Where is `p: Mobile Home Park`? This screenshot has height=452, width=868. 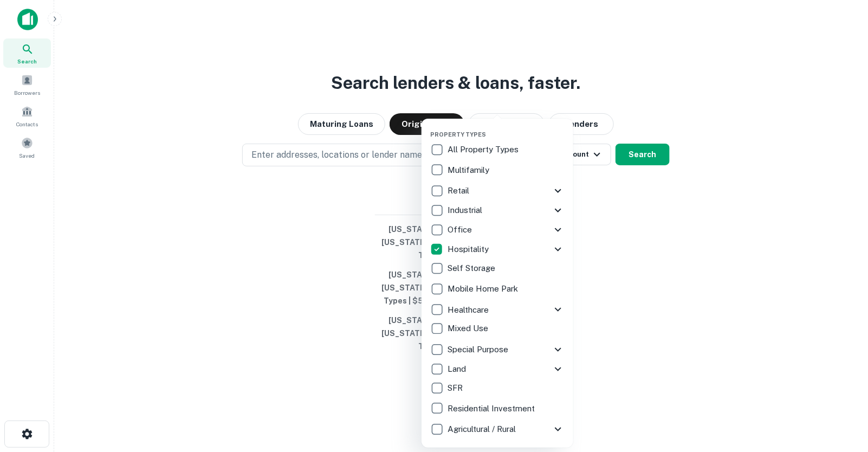 p: Mobile Home Park is located at coordinates (484, 289).